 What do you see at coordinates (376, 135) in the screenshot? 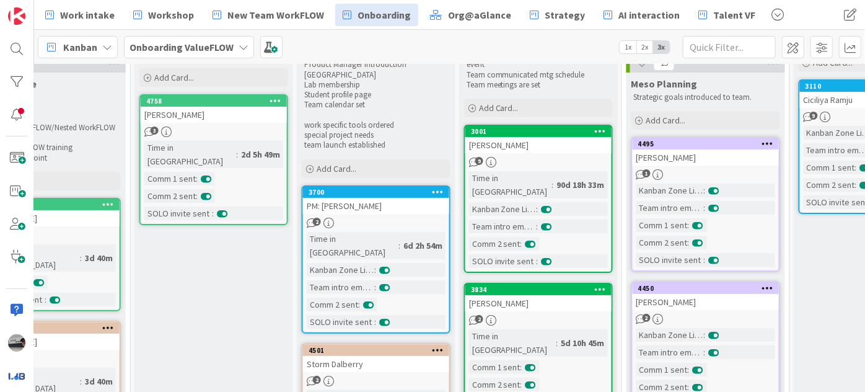
I see `p: special project needs` at bounding box center [376, 135].